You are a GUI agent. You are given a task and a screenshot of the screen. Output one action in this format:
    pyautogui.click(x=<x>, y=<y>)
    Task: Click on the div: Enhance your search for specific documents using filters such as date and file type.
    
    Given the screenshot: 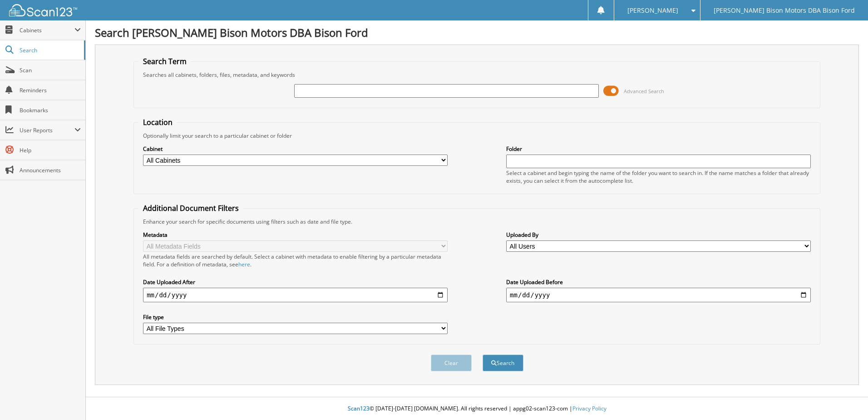 What is the action you would take?
    pyautogui.click(x=477, y=221)
    